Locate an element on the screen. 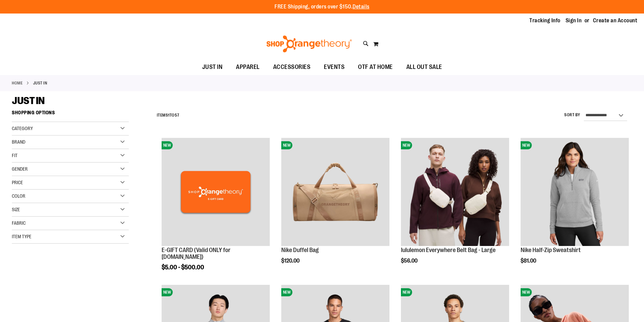 This screenshot has height=322, width=644. span: Price is located at coordinates (17, 183).